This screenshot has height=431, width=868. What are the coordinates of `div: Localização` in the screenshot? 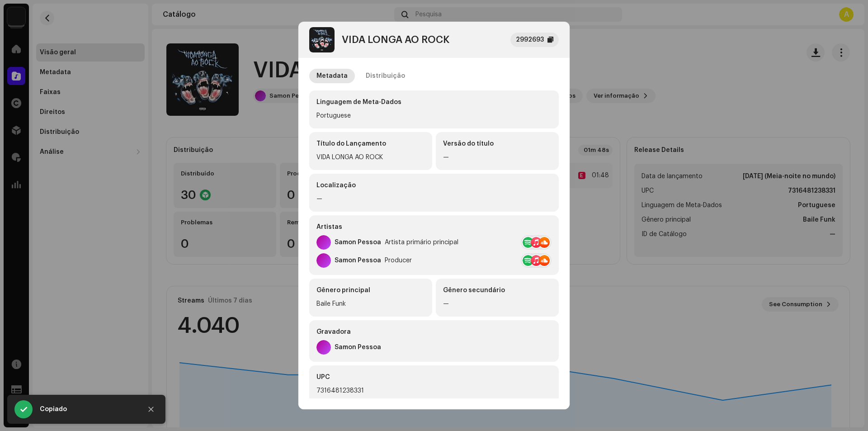 It's located at (434, 185).